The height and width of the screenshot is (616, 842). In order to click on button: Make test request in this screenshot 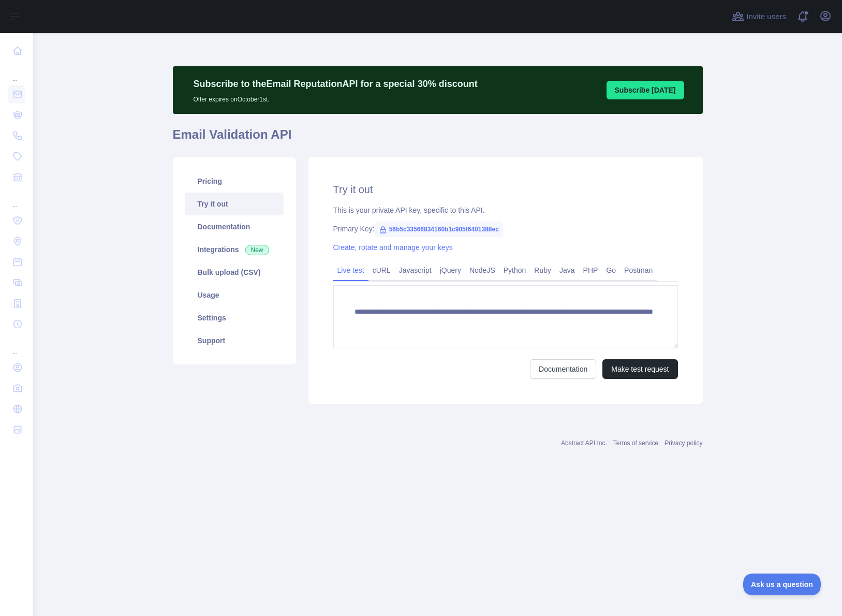, I will do `click(640, 369)`.